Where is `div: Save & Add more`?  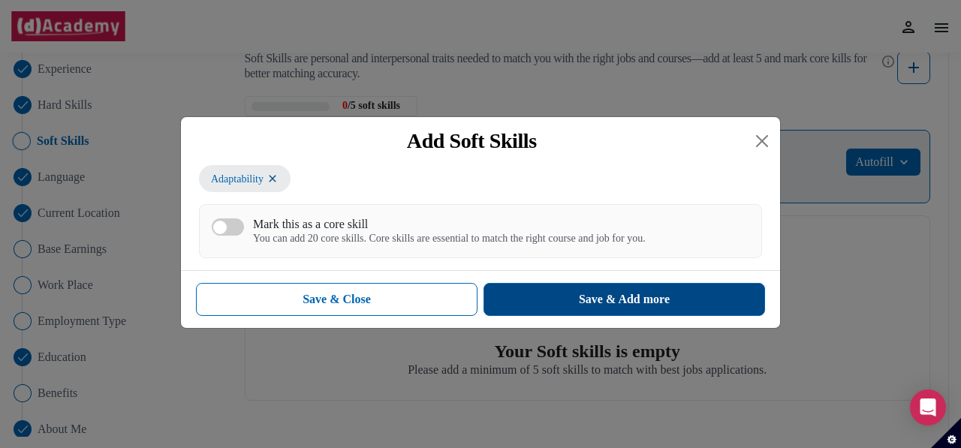
div: Save & Add more is located at coordinates (624, 300).